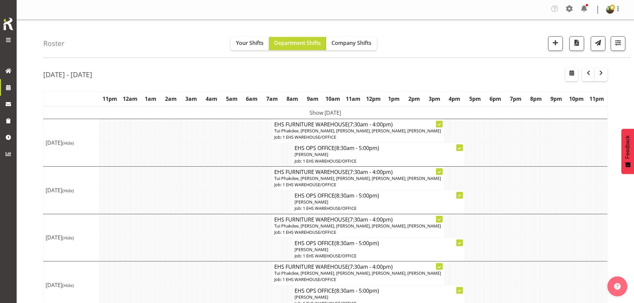 Image resolution: width=634 pixels, height=303 pixels. What do you see at coordinates (475, 99) in the screenshot?
I see `th: 5pm` at bounding box center [475, 99].